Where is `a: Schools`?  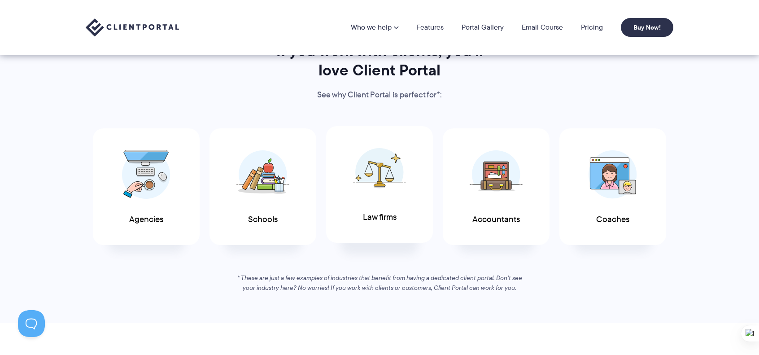
a: Schools is located at coordinates (263, 187).